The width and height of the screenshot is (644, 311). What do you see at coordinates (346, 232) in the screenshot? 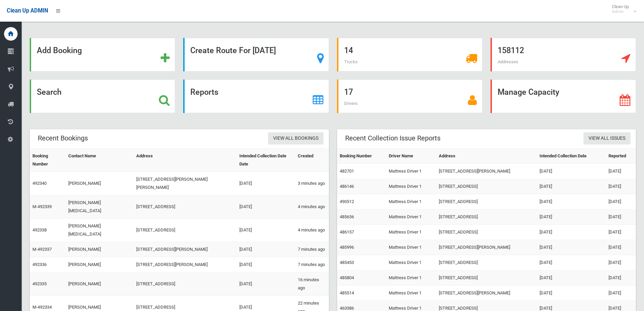
I see `a: 486157` at bounding box center [346, 232].